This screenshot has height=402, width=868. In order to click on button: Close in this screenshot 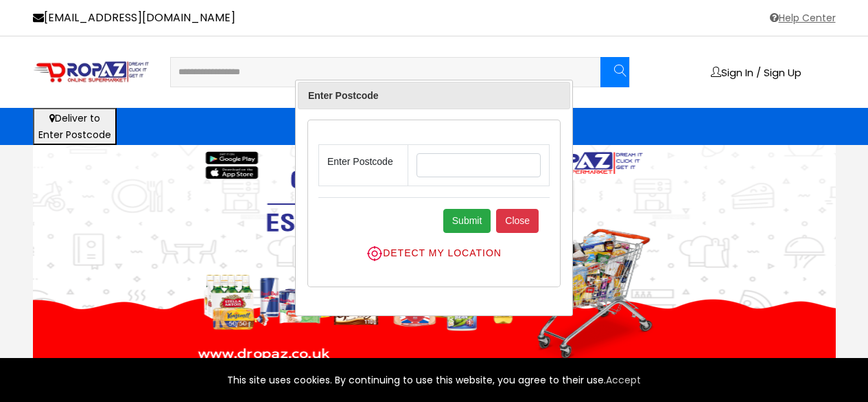, I will do `click(517, 220)`.